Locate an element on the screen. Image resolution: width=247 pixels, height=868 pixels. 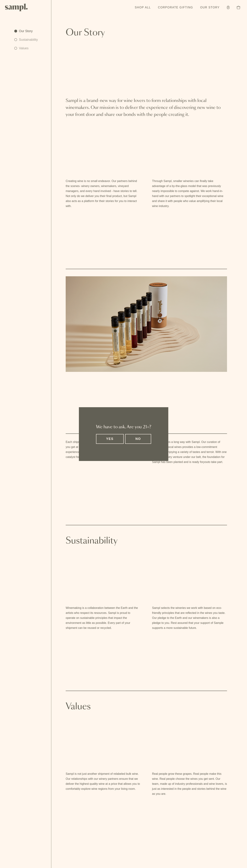
button: No is located at coordinates (138, 439).